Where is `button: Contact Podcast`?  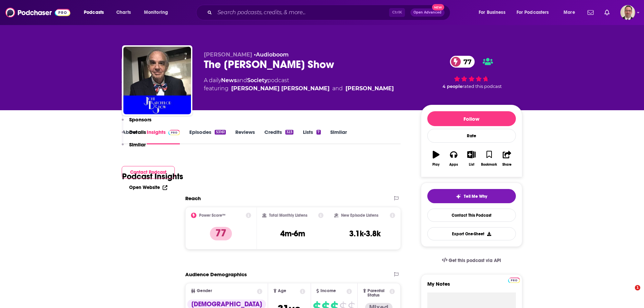
button: Contact Podcast is located at coordinates (148, 172).